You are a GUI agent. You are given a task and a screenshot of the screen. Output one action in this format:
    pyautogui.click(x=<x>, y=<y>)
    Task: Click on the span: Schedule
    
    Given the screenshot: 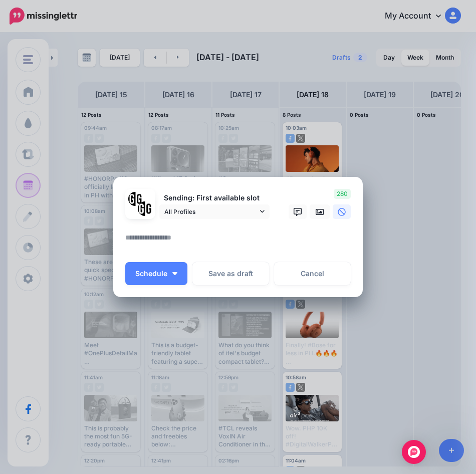 What is the action you would take?
    pyautogui.click(x=152, y=274)
    